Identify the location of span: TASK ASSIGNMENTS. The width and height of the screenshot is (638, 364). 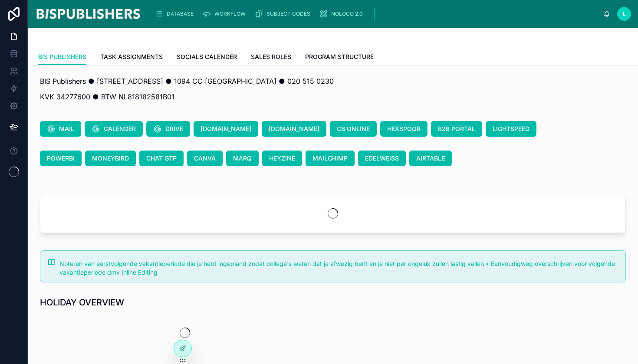
(131, 56).